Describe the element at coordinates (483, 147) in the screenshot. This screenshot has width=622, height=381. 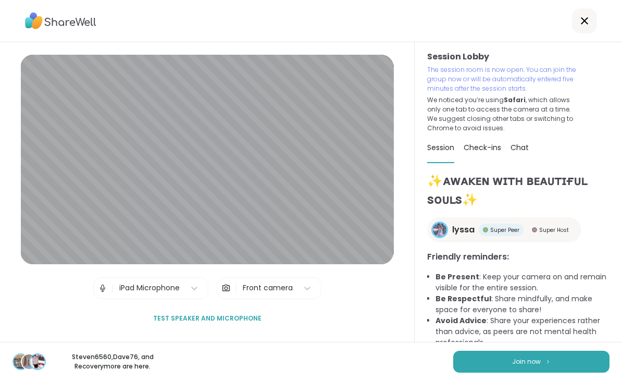
I see `span: Check-ins` at that location.